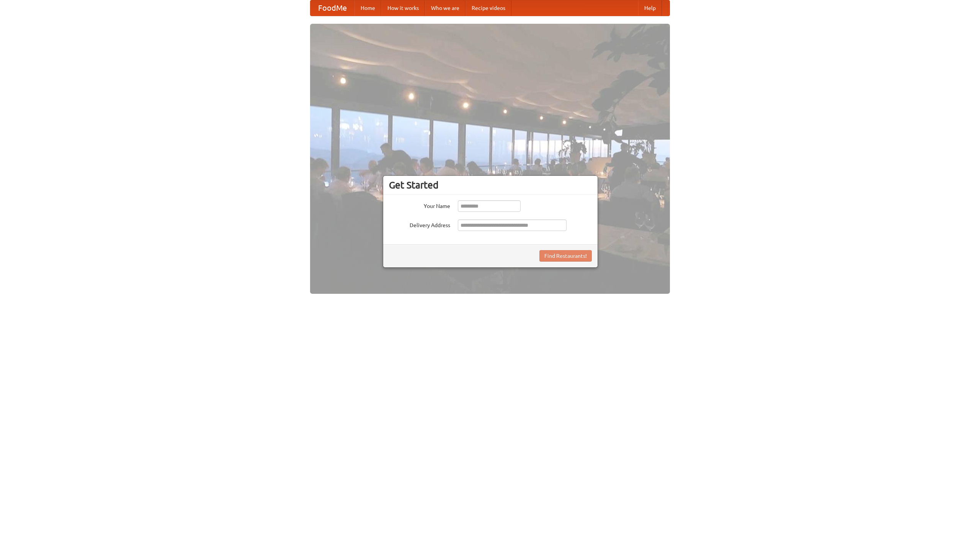  I want to click on h3: Get Started, so click(490, 185).